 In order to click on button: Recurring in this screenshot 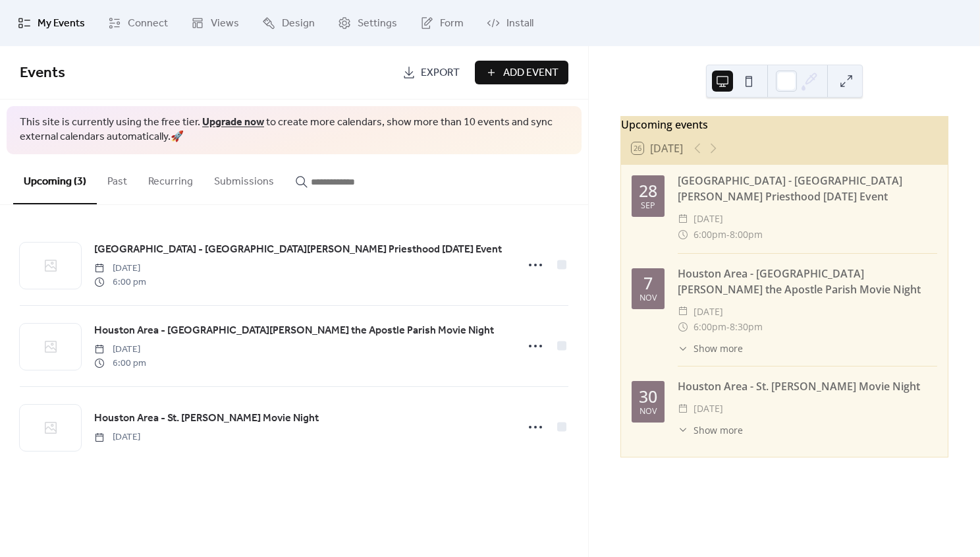, I will do `click(170, 179)`.